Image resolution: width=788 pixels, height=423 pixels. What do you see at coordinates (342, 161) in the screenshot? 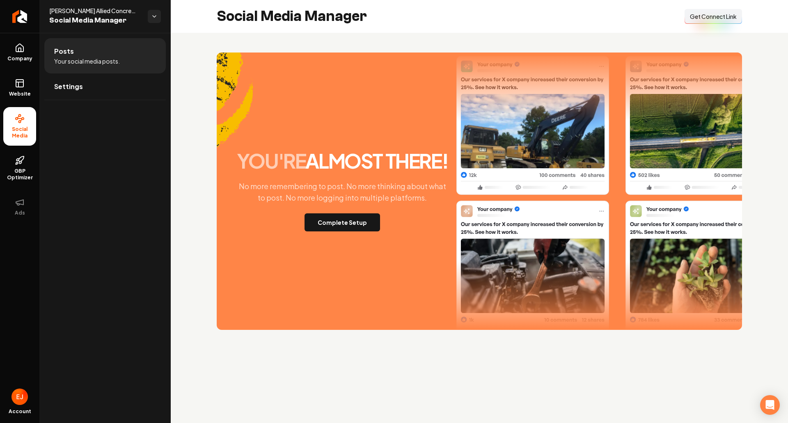
I see `h2: almost there!` at bounding box center [342, 161].